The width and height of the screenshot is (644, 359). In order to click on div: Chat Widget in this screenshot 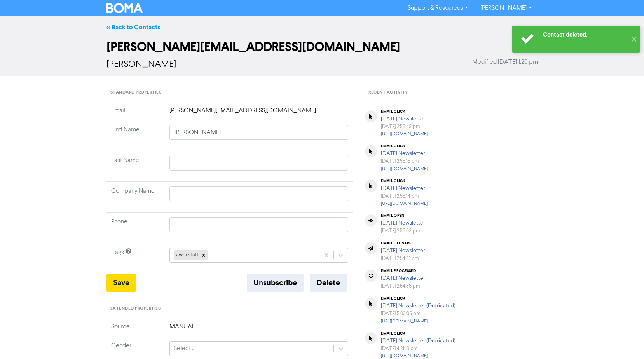, I will do `click(625, 341)`.